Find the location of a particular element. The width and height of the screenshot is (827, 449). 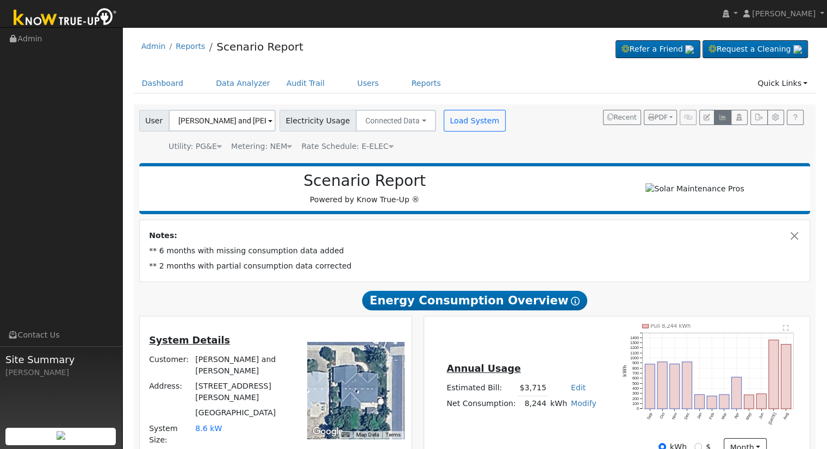

div: Metering: NEM is located at coordinates (262, 146).